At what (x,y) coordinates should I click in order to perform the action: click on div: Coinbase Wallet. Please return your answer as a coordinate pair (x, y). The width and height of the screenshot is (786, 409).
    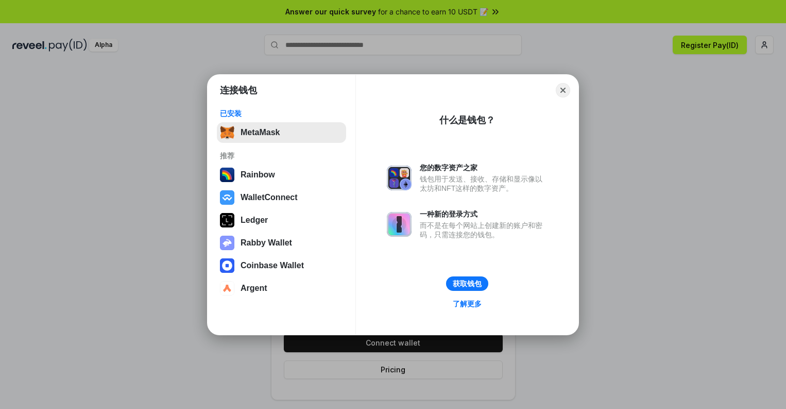
    Looking at the image, I should click on (272, 265).